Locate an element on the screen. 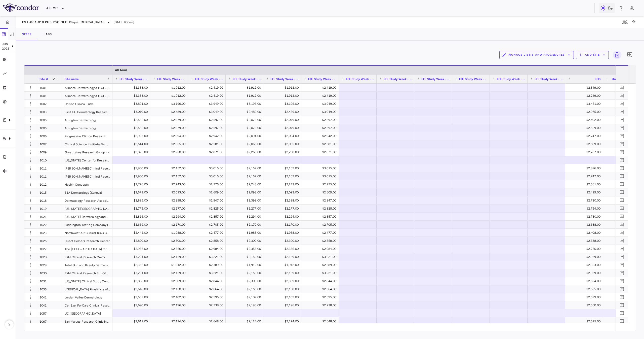 The width and height of the screenshot is (644, 339). span: Lock grid is located at coordinates (617, 55).